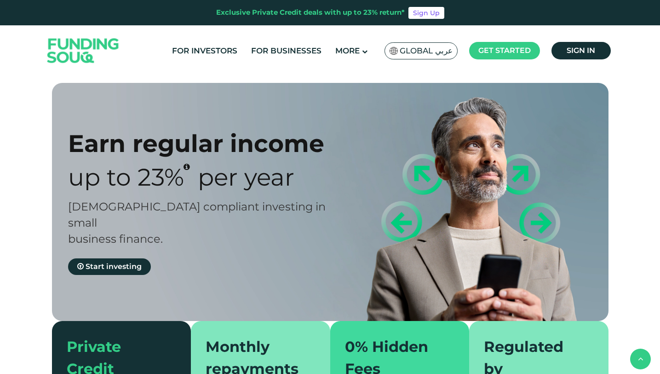  I want to click on a: Sign Up, so click(426, 13).